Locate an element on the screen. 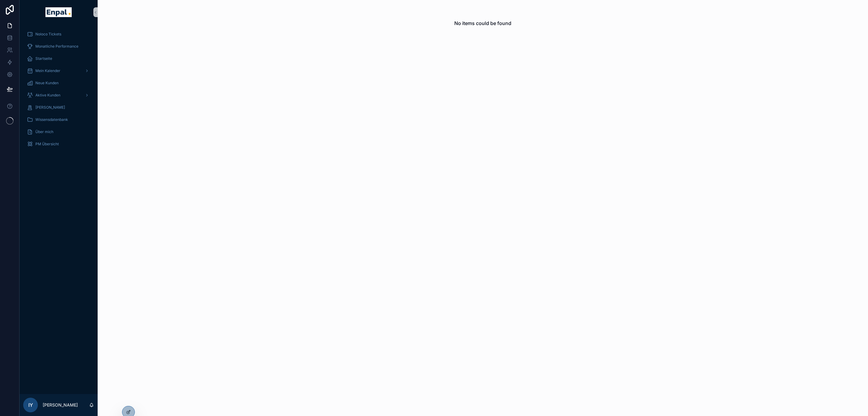 The height and width of the screenshot is (416, 868). a: PM Übersicht is located at coordinates (58, 144).